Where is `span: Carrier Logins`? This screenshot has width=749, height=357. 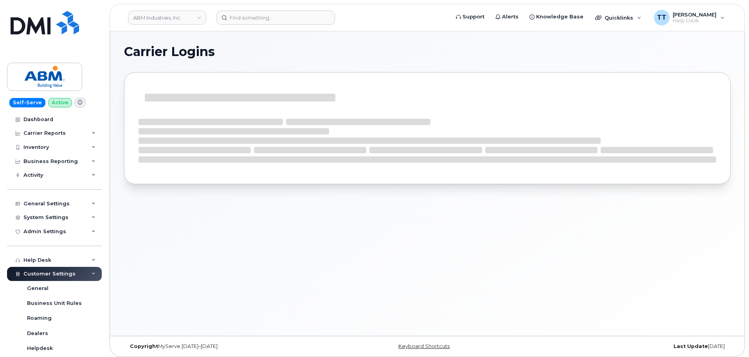
span: Carrier Logins is located at coordinates (169, 52).